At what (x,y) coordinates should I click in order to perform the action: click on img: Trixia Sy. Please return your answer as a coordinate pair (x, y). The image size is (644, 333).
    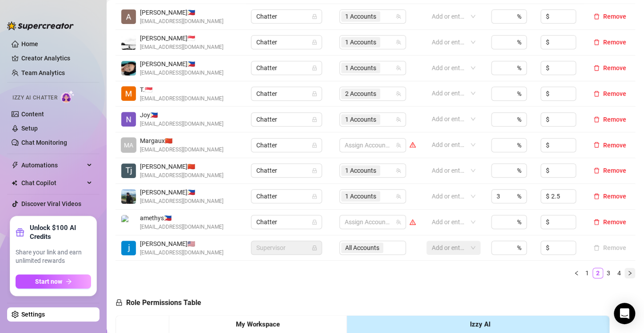
    Looking at the image, I should click on (128, 93).